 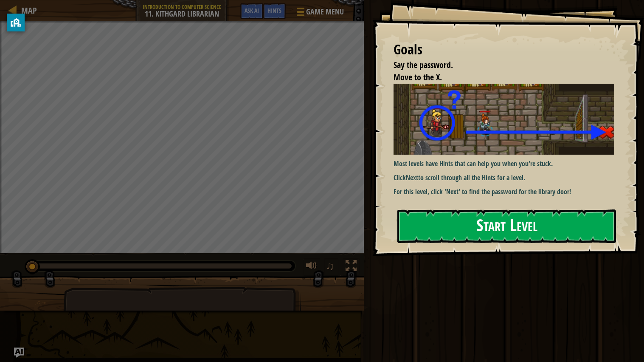 What do you see at coordinates (412, 178) in the screenshot?
I see `strong: Next` at bounding box center [412, 178].